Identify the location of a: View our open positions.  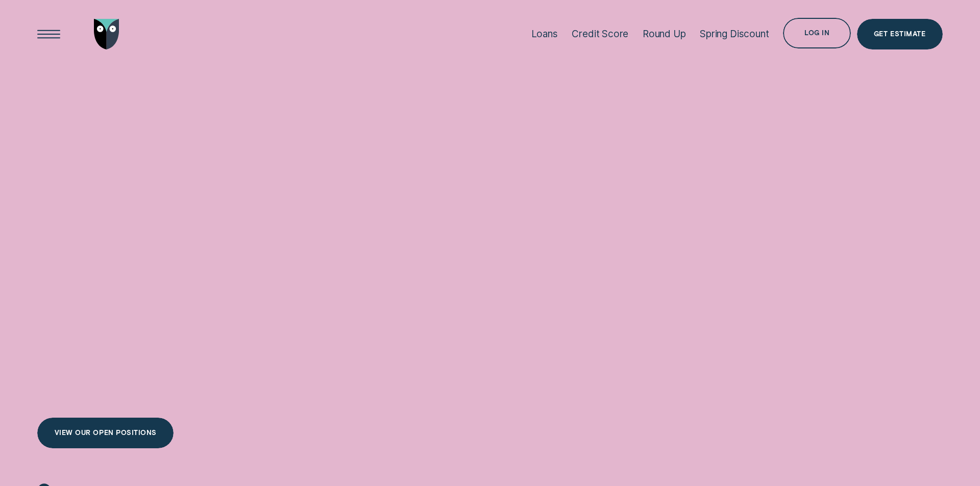
(105, 433).